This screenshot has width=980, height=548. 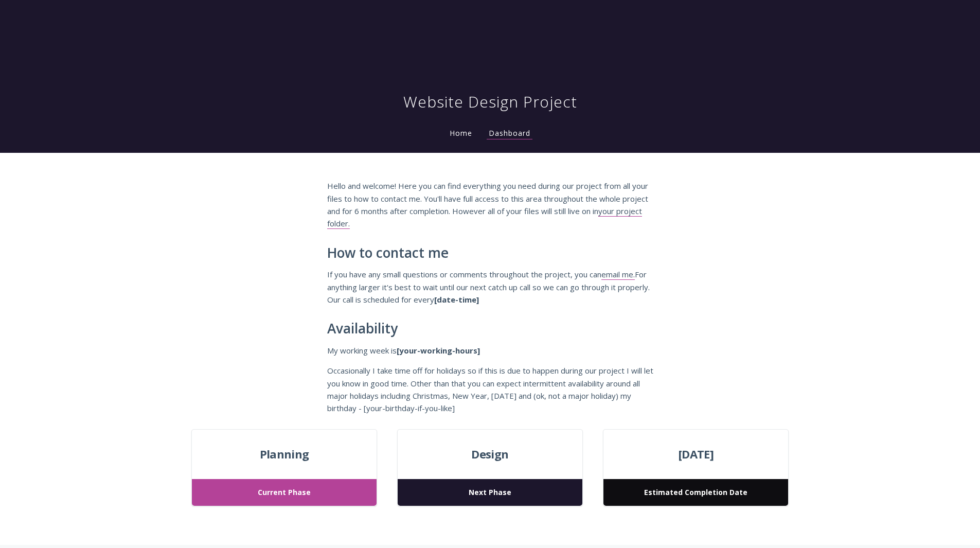 What do you see at coordinates (490, 205) in the screenshot?
I see `p: Hello and welcome! Here you can find everything you need during our project from all your files t...` at bounding box center [490, 205].